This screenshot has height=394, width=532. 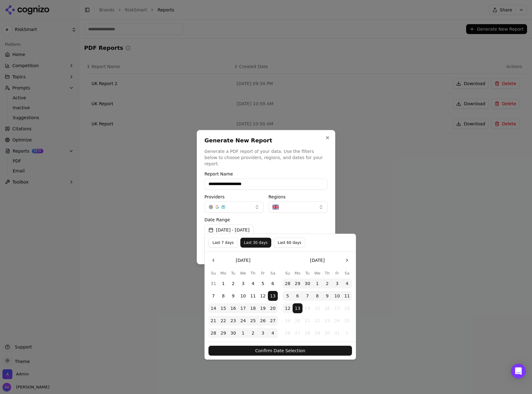 What do you see at coordinates (233, 296) in the screenshot?
I see `button: Tuesday, September 9th, 2025` at bounding box center [233, 296].